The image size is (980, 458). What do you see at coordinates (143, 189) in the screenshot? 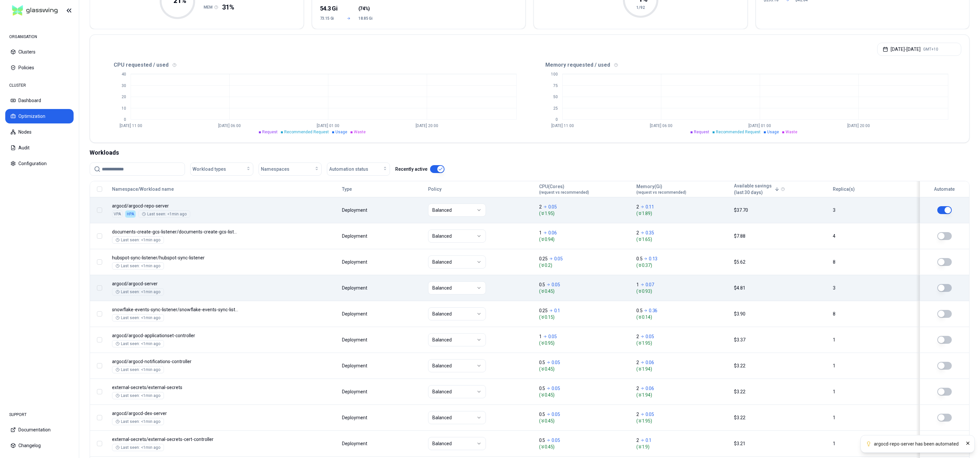
I see `button: Namespace/Workload name` at bounding box center [143, 189].